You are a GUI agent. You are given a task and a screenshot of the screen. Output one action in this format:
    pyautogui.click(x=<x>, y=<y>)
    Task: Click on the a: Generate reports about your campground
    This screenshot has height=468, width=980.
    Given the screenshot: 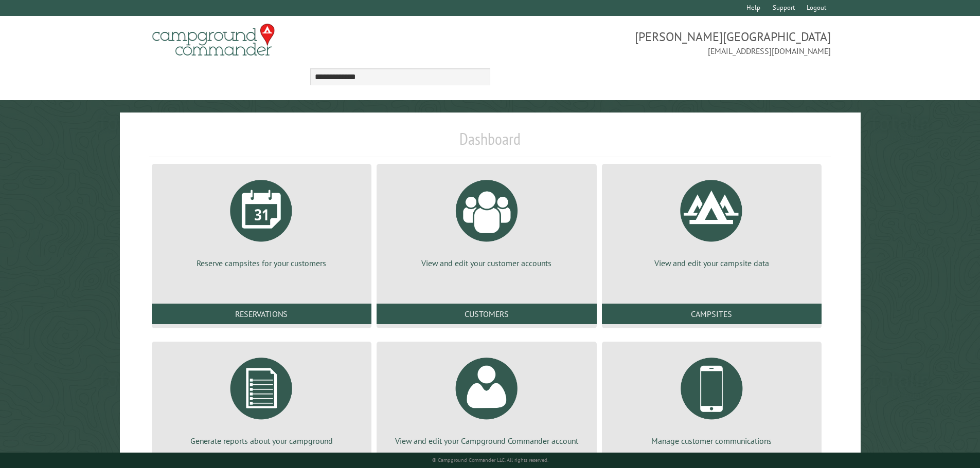 What is the action you would take?
    pyautogui.click(x=261, y=399)
    